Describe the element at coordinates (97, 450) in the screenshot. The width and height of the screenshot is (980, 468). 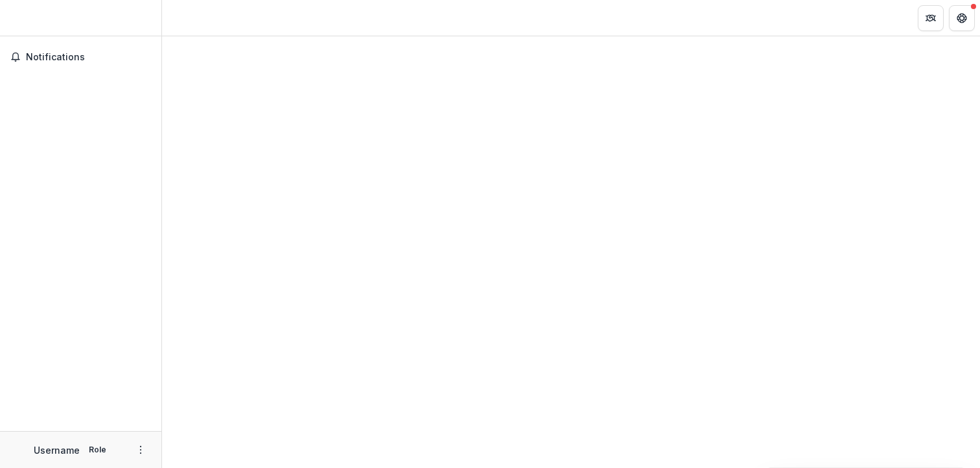
I see `p: Role` at that location.